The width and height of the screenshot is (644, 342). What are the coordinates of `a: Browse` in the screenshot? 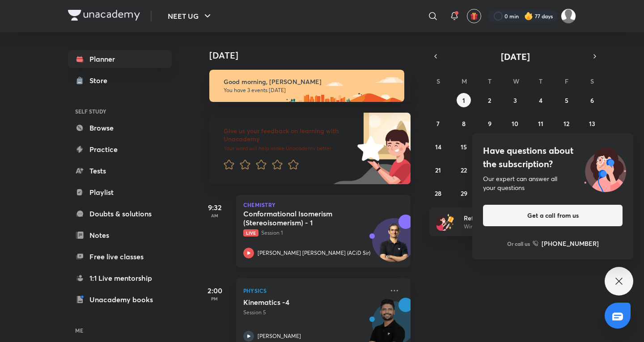 It's located at (120, 128).